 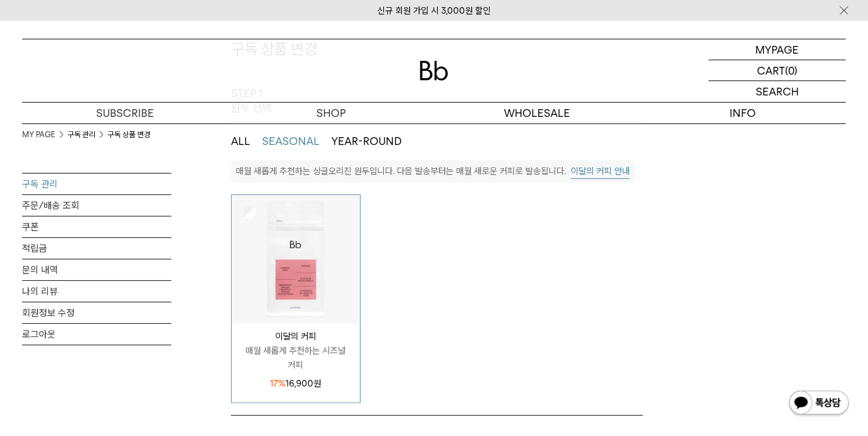 I want to click on a: SHOP, so click(x=331, y=113).